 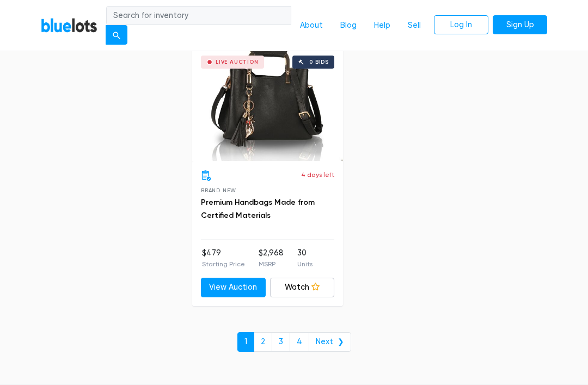 What do you see at coordinates (305, 258) in the screenshot?
I see `li: 30` at bounding box center [305, 258].